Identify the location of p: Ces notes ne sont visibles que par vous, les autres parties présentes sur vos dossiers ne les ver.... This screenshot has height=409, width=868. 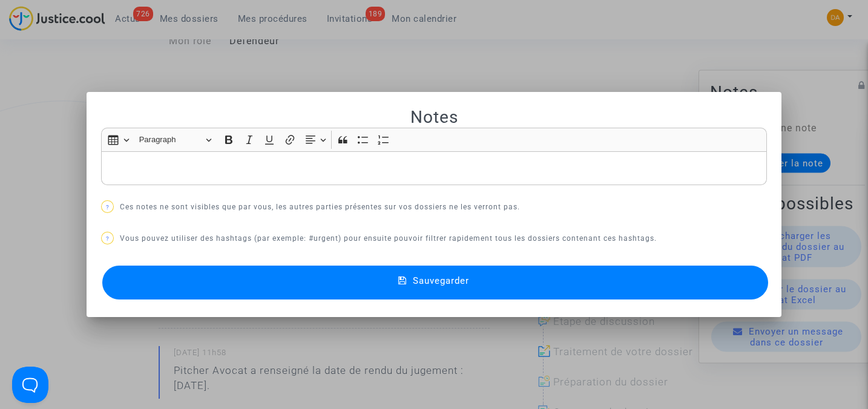
(433, 207).